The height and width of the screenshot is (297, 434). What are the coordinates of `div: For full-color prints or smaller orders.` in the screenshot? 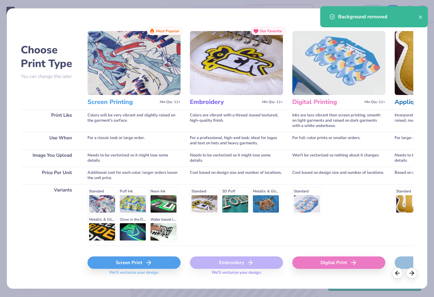 It's located at (339, 140).